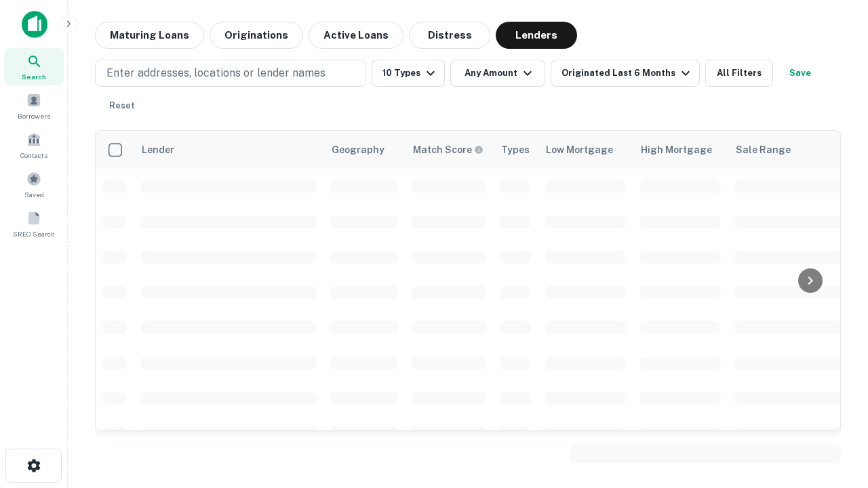 This screenshot has height=488, width=868. I want to click on div: Search, so click(34, 67).